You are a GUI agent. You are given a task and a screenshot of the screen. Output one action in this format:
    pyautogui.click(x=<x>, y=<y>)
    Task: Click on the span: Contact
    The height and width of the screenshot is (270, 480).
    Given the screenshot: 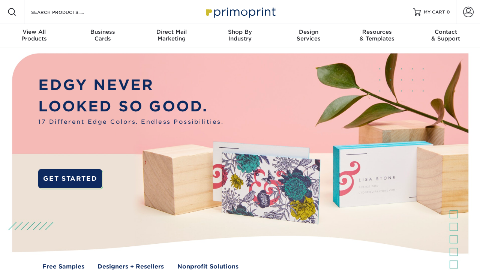 What is the action you would take?
    pyautogui.click(x=445, y=32)
    